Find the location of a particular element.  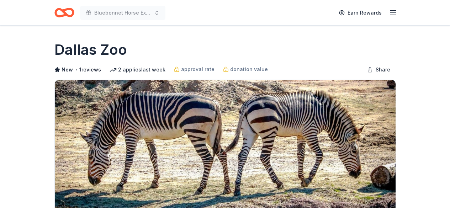

span: approval rate is located at coordinates (198, 69).